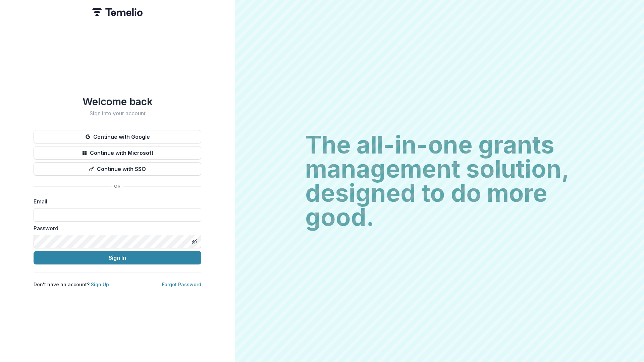 This screenshot has height=362, width=644. I want to click on img: Temelio, so click(117, 12).